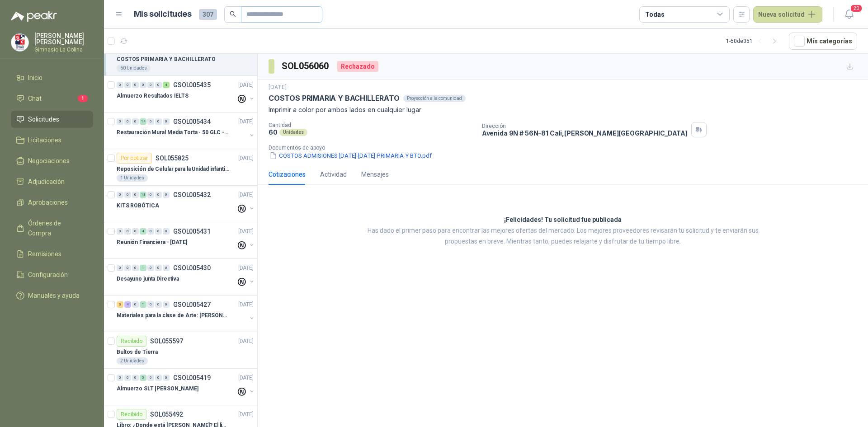  Describe the element at coordinates (372, 125) in the screenshot. I see `p: Cantidad` at that location.